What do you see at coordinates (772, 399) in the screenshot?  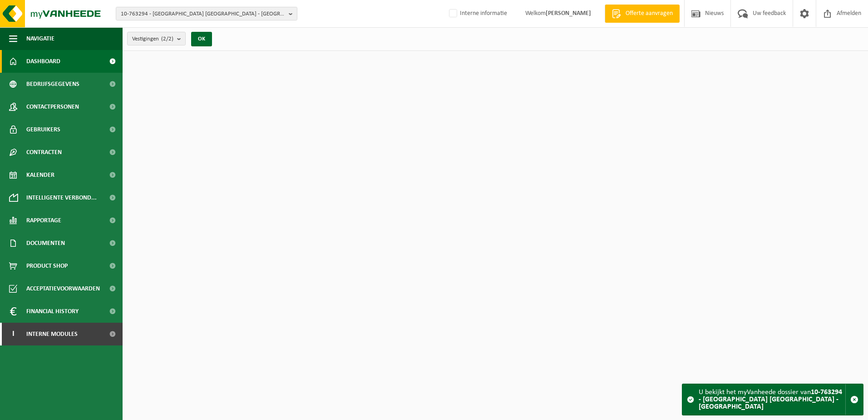 I see `div: U bekijkt het myVanheede dossier van` at bounding box center [772, 399].